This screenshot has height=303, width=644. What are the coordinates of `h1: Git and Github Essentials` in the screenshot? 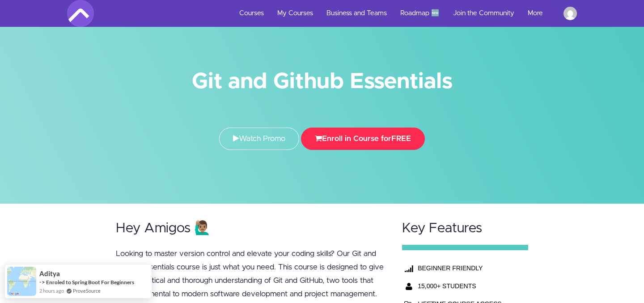 It's located at (322, 81).